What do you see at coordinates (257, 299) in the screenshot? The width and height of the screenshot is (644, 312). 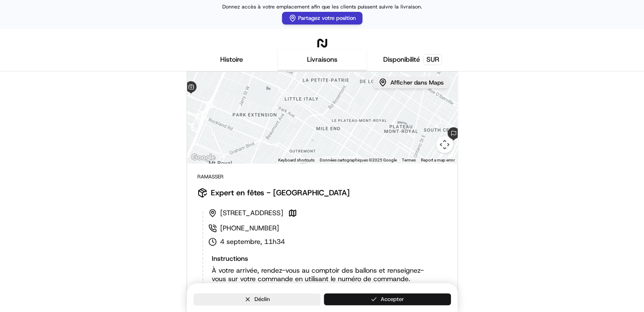 I see `button: Déclin` at bounding box center [257, 299].